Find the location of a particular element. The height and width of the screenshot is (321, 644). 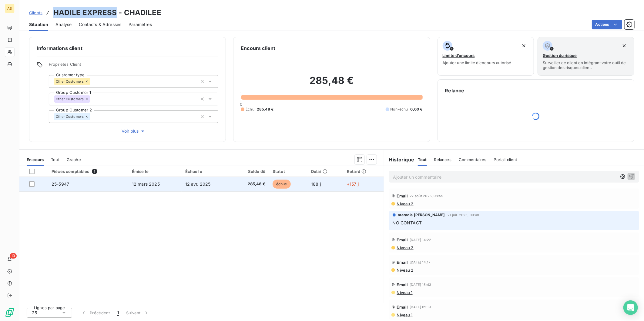

h6: Encours client is located at coordinates (258, 48).